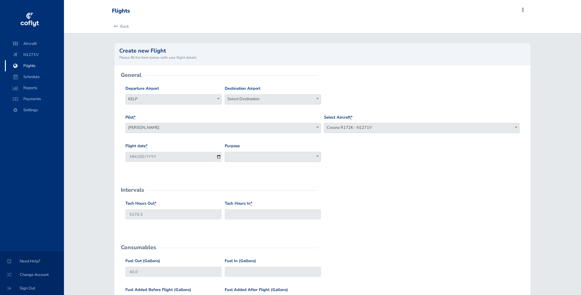  Describe the element at coordinates (121, 11) in the screenshot. I see `div: Flights` at that location.